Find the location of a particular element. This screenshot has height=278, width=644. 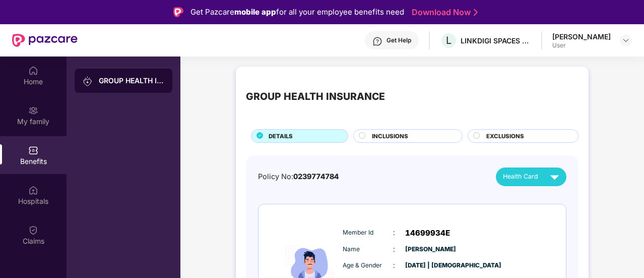

img: New Pazcare Logo is located at coordinates (45, 40).